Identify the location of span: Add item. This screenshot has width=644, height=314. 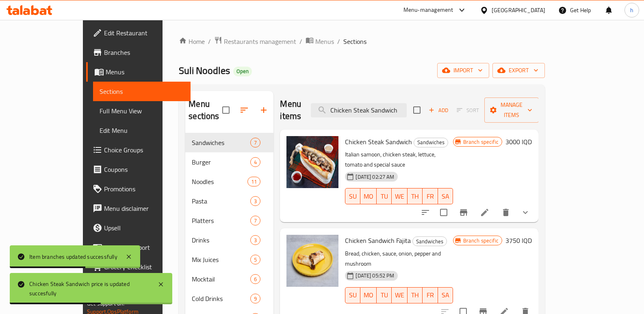
(438, 110).